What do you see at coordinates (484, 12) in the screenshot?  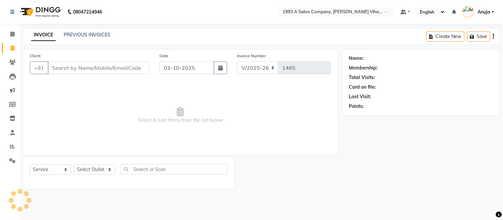 I see `span: Anuja` at bounding box center [484, 12].